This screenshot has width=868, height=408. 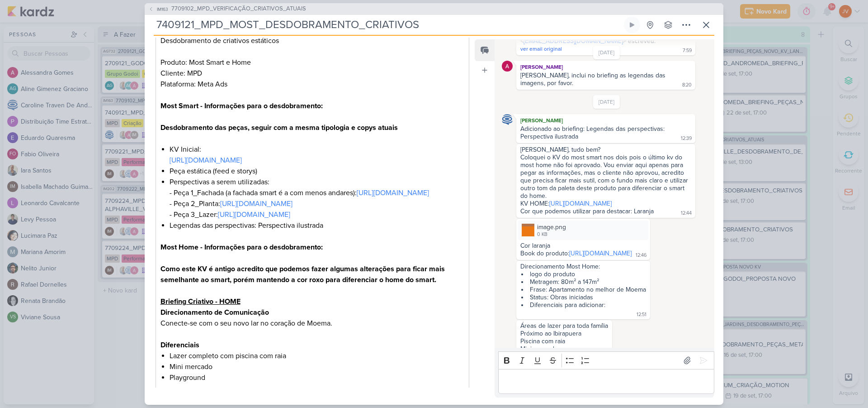 What do you see at coordinates (388, 25) in the screenshot?
I see `input: Kard Sem Título` at bounding box center [388, 25].